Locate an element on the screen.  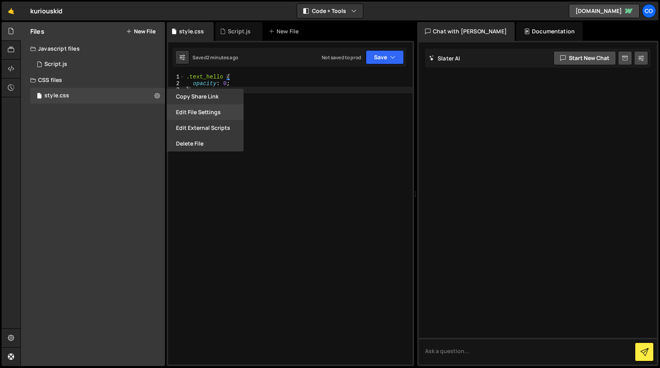
a: Co is located at coordinates (649, 11).